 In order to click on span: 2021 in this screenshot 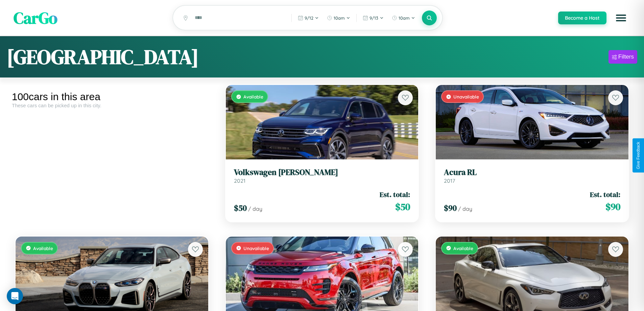, I will do `click(240, 181)`.